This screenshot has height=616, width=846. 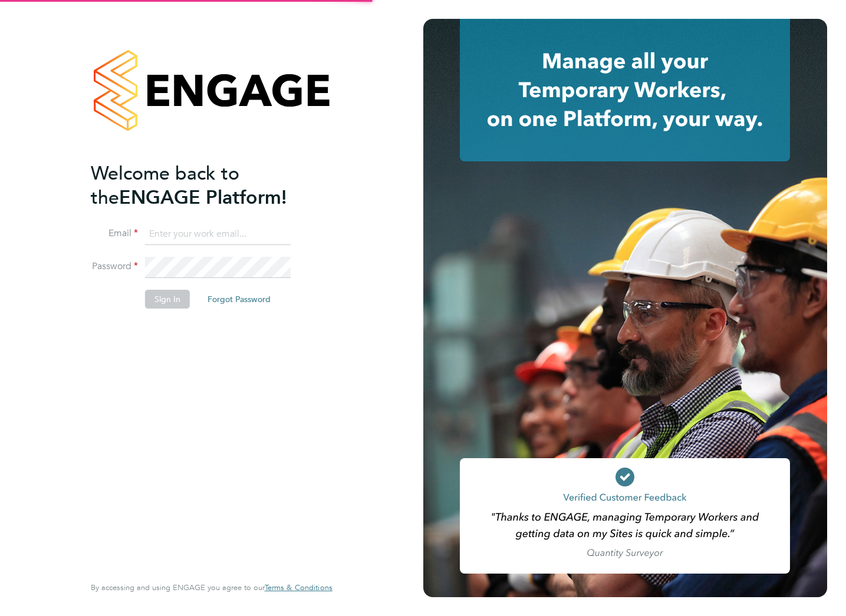 I want to click on label: Password, so click(x=114, y=266).